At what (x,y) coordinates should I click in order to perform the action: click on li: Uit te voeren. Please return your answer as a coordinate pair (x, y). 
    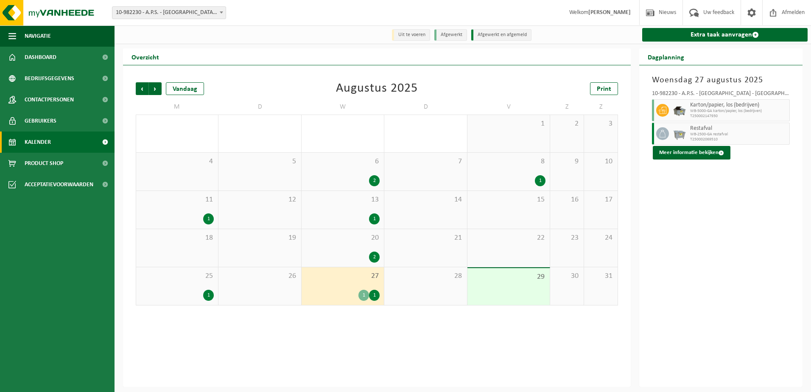
    Looking at the image, I should click on (411, 35).